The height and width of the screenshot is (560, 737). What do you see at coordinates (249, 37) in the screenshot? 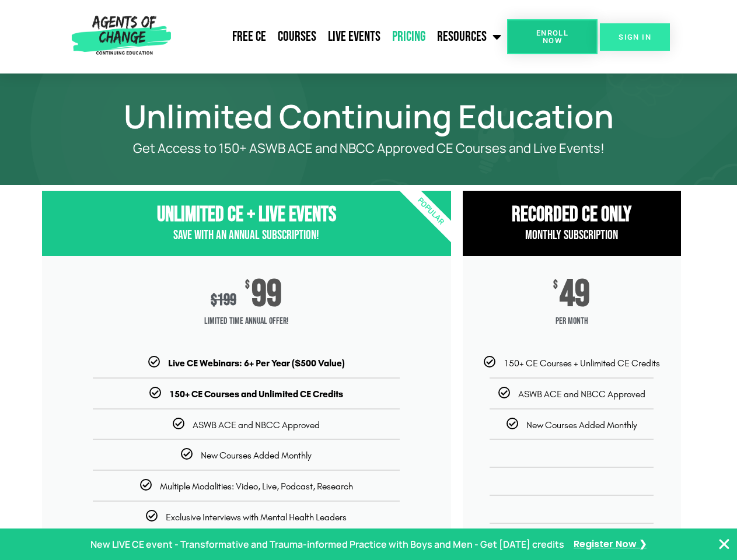
I see `a: Free CE` at bounding box center [249, 37].